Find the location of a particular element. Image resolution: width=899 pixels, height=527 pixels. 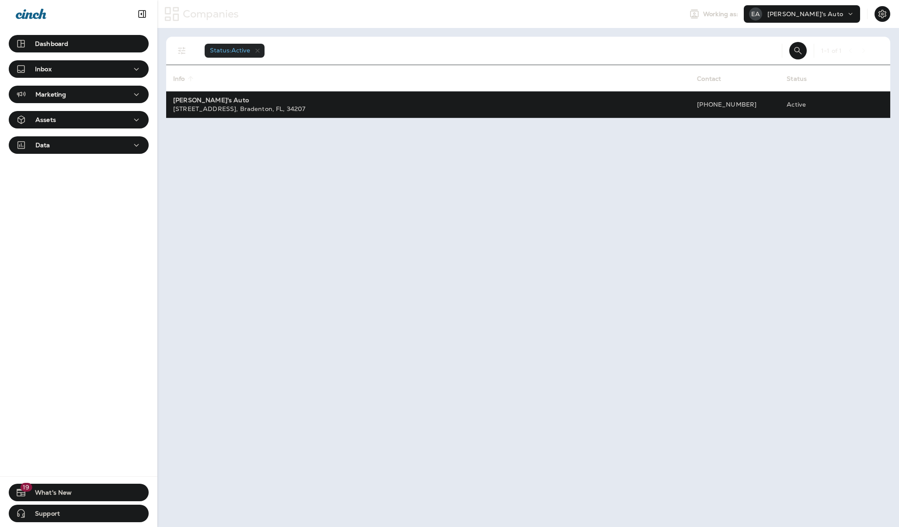

button: Search Companies is located at coordinates (798, 51).